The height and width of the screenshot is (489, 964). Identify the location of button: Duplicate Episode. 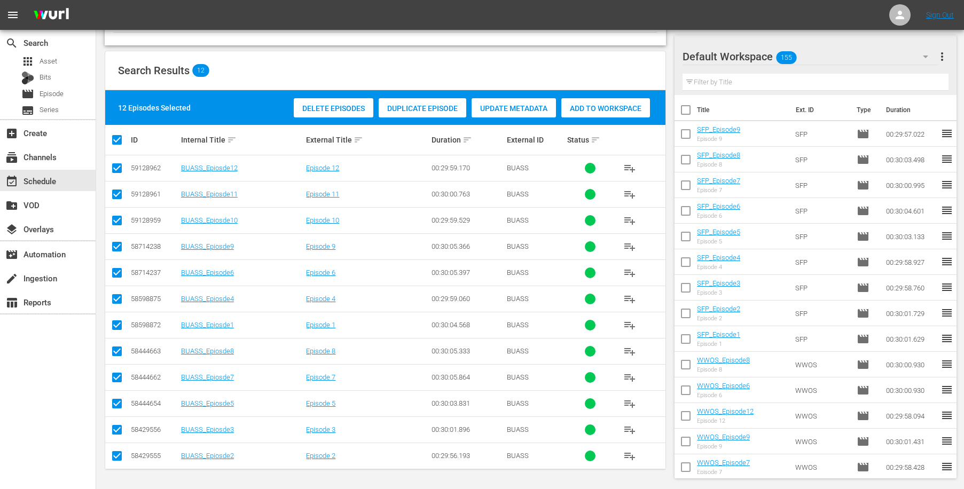
(423, 108).